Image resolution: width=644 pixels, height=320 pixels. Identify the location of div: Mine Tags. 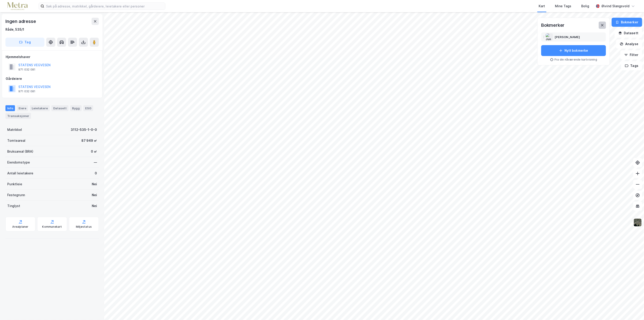
(563, 6).